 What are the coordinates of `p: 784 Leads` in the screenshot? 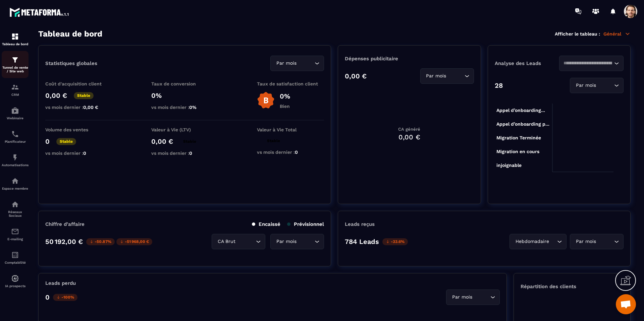 It's located at (362, 241).